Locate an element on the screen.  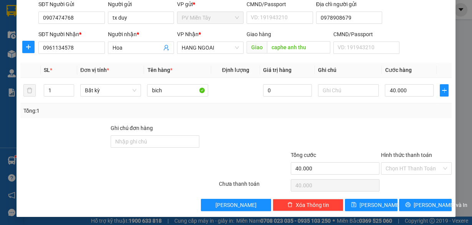
div: PV Miền Tây is located at coordinates (33, 16).